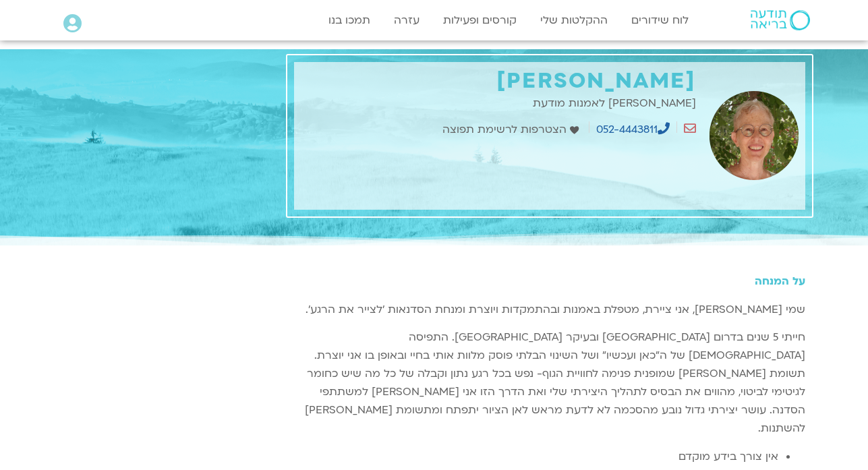 The width and height of the screenshot is (868, 470). What do you see at coordinates (506, 130) in the screenshot?
I see `span: הצטרפות לרשימת תפוצה` at bounding box center [506, 130].